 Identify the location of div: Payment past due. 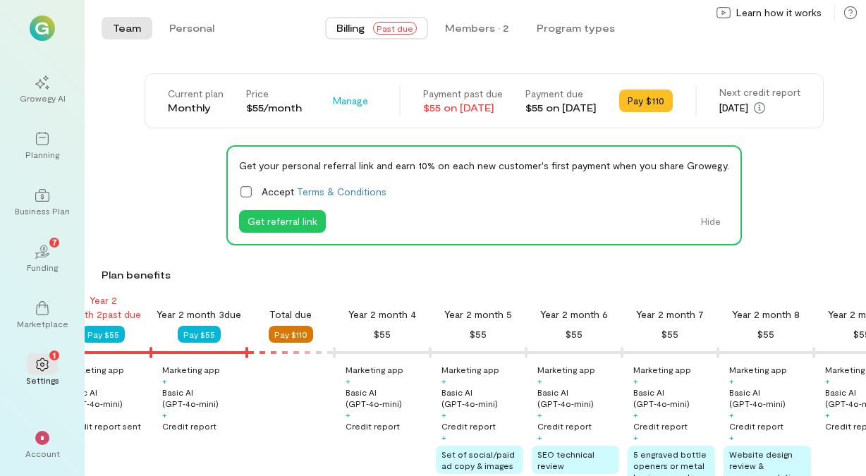
(463, 94).